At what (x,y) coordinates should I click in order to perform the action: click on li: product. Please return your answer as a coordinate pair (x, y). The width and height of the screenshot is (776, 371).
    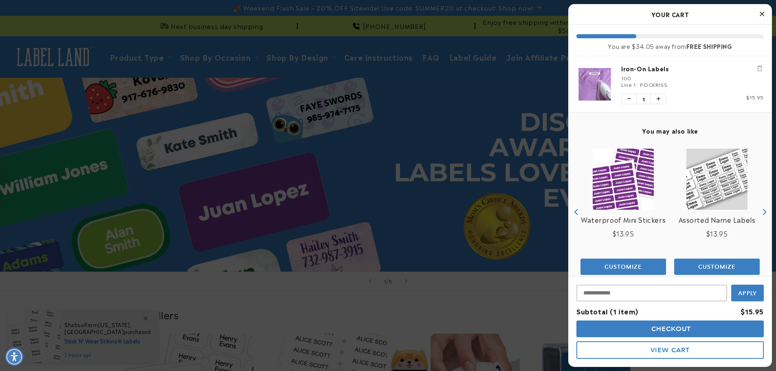
    Looking at the image, I should click on (670, 84).